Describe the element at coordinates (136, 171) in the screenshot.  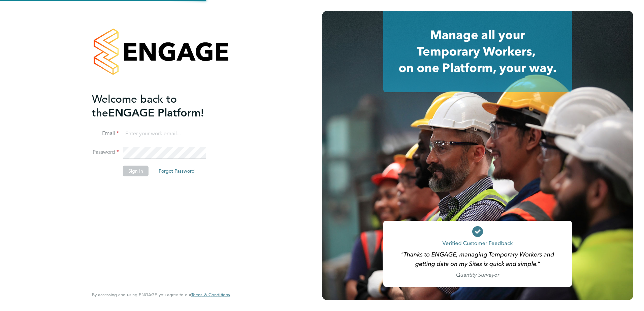
I see `button: Sign In` at that location.